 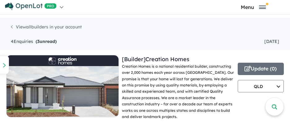 I want to click on div: 4 Enquir ies, so click(x=34, y=42).